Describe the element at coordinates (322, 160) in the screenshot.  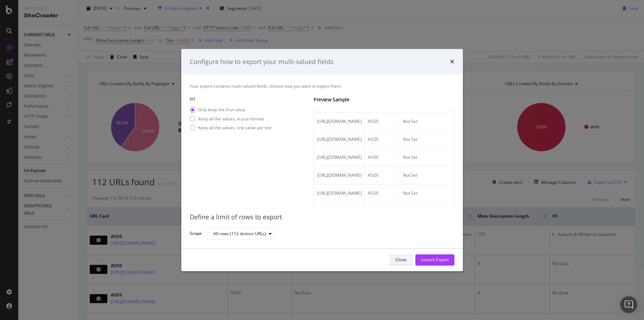
I see `div: modal` at that location.